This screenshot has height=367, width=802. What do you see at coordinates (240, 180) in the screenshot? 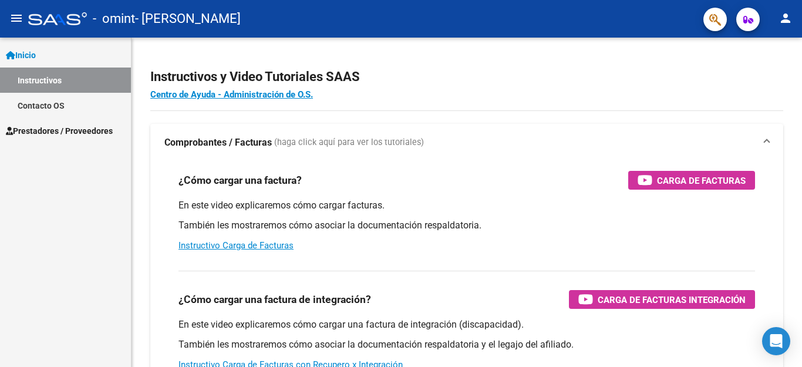
I see `h3: ¿Cómo cargar una factura?` at bounding box center [240, 180].